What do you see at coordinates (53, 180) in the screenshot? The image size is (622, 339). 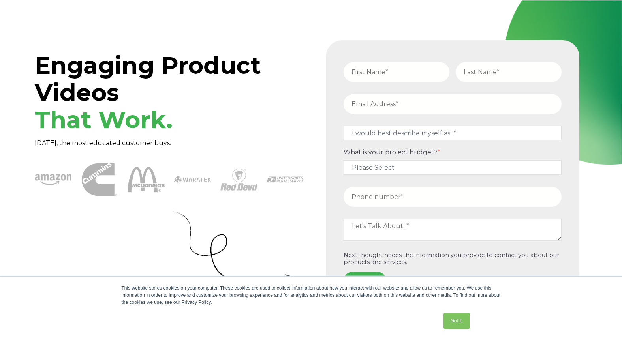 I see `img: amazon-1` at bounding box center [53, 180].